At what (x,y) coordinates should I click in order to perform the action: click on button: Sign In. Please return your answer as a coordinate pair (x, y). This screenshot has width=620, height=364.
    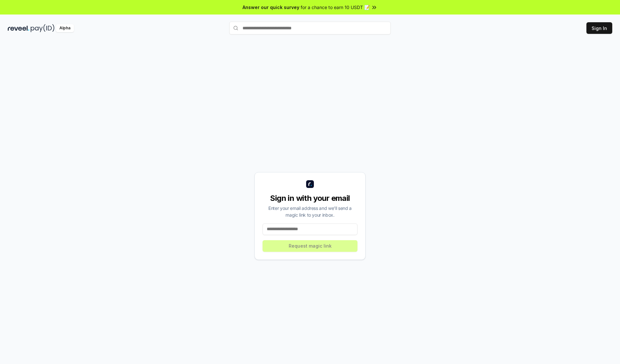
    Looking at the image, I should click on (599, 28).